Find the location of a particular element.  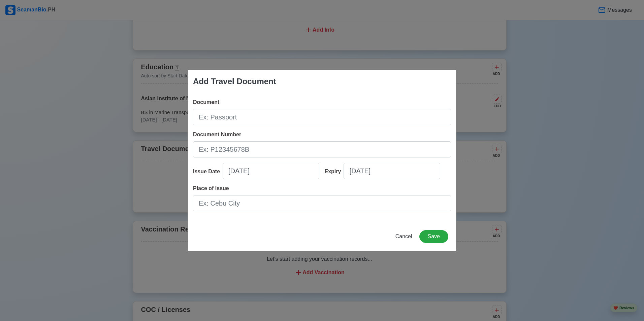

div: Issue Date is located at coordinates (208, 172).